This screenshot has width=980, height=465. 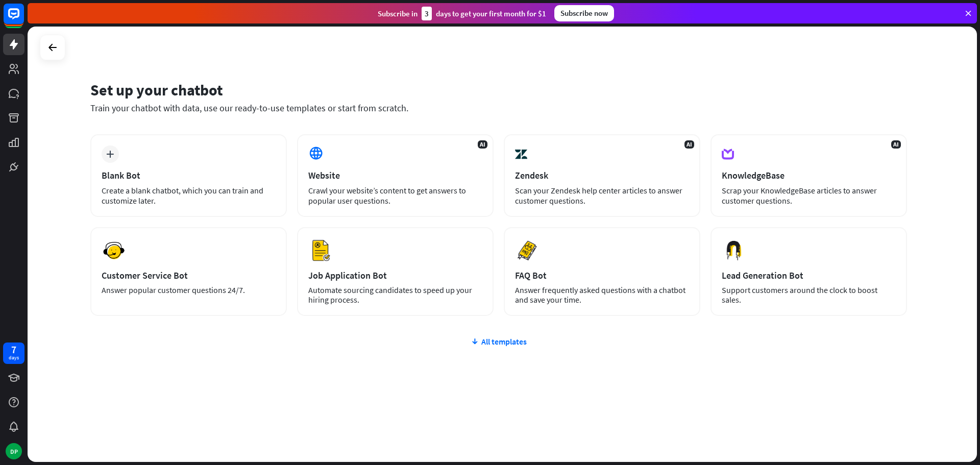 I want to click on div: days, so click(x=13, y=358).